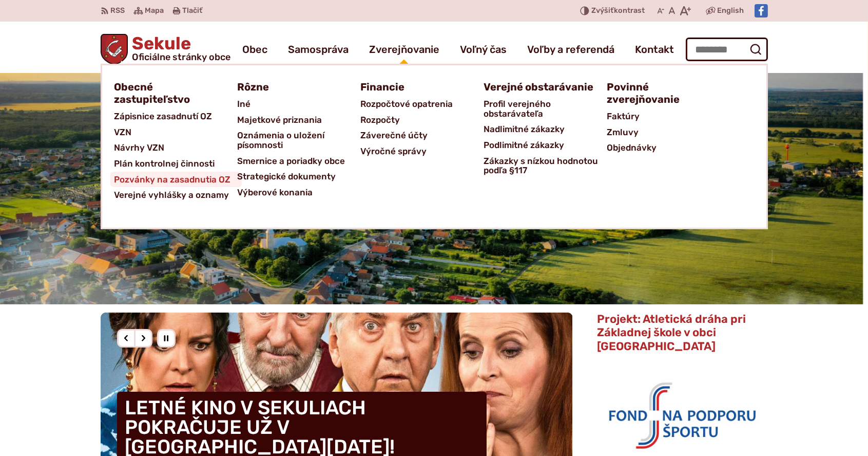 The width and height of the screenshot is (868, 456). What do you see at coordinates (173, 179) in the screenshot?
I see `span: Pozvánky na zasadnutia OZ` at bounding box center [173, 179].